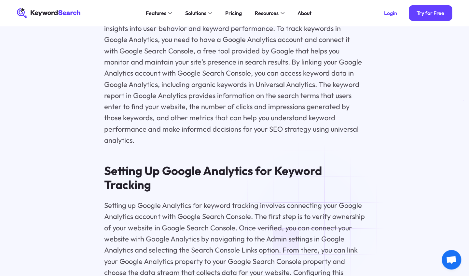 The height and width of the screenshot is (276, 469). What do you see at coordinates (233, 13) in the screenshot?
I see `div: Pricing` at bounding box center [233, 13].